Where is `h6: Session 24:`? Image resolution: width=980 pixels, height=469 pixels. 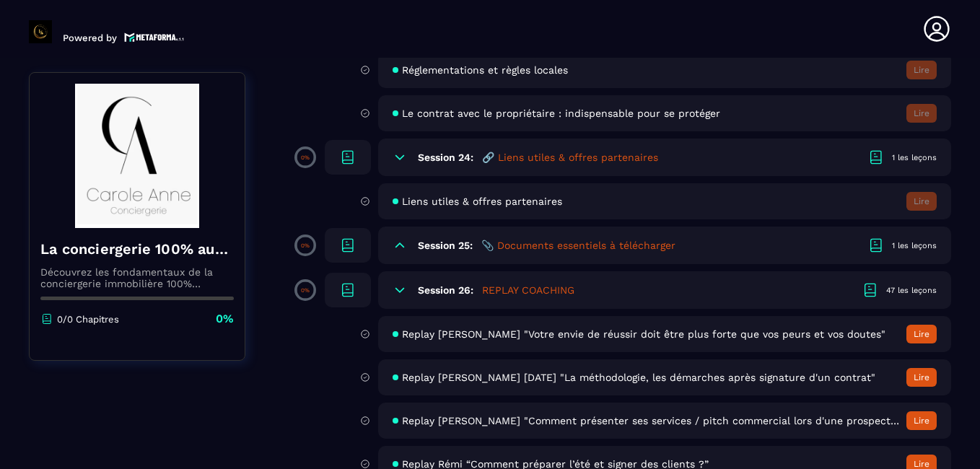
h6: Session 24: is located at coordinates (446, 157).